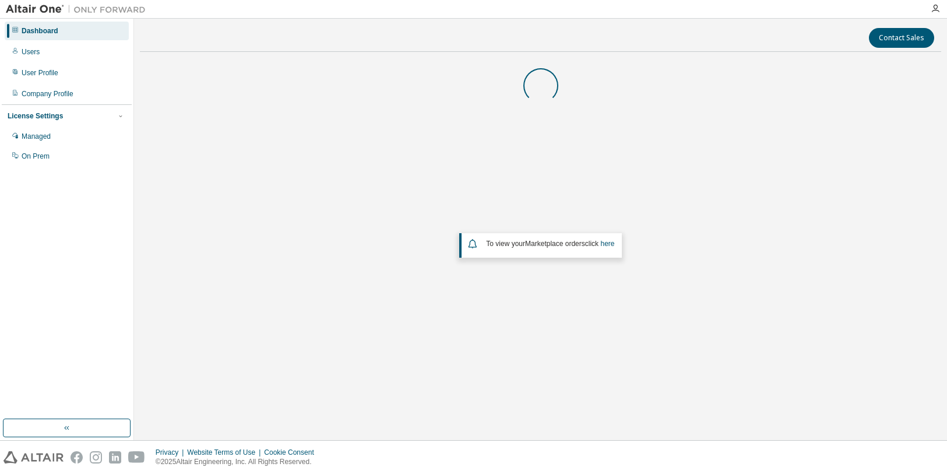  What do you see at coordinates (96, 457) in the screenshot?
I see `img: instagram.svg` at bounding box center [96, 457].